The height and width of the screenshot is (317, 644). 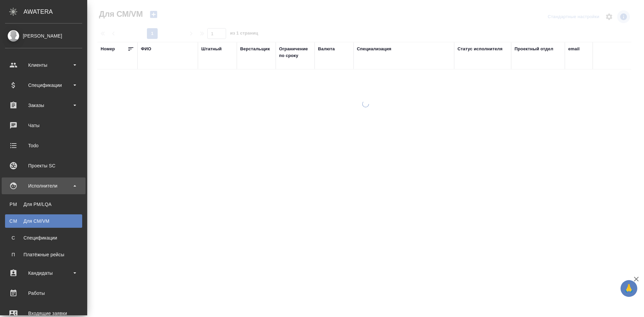 What do you see at coordinates (44, 255) in the screenshot?
I see `div: Платёжные рейсы` at bounding box center [44, 255].